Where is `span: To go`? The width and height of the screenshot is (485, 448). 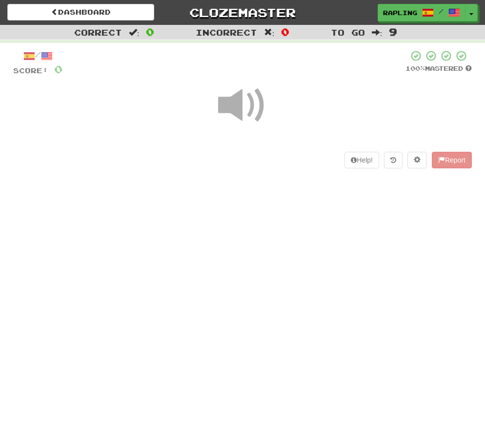 span: To go is located at coordinates (348, 32).